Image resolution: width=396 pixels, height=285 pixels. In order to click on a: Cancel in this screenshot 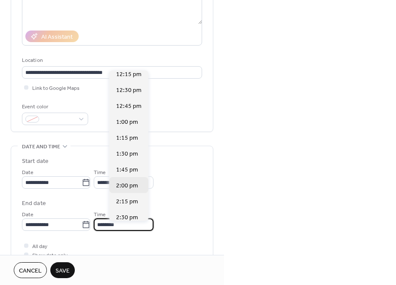, I will do `click(30, 270)`.